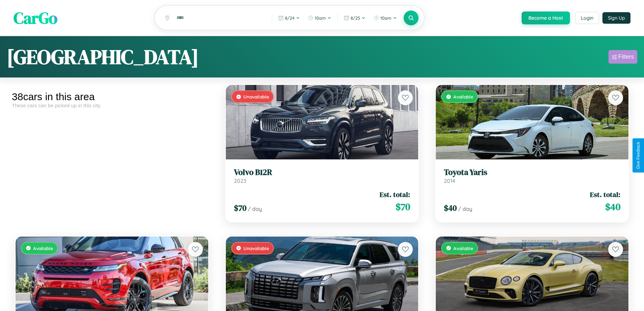 The image size is (644, 311). What do you see at coordinates (532, 176) in the screenshot?
I see `a: Toyota Yaris2014` at bounding box center [532, 176].